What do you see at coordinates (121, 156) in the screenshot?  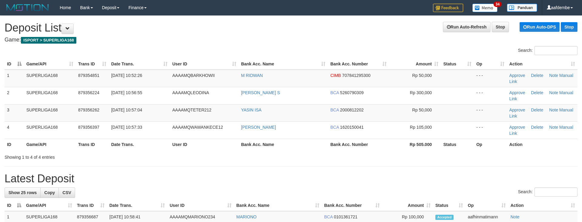 I see `div: Showing 1 to 4 of 4 entries` at bounding box center [121, 156].